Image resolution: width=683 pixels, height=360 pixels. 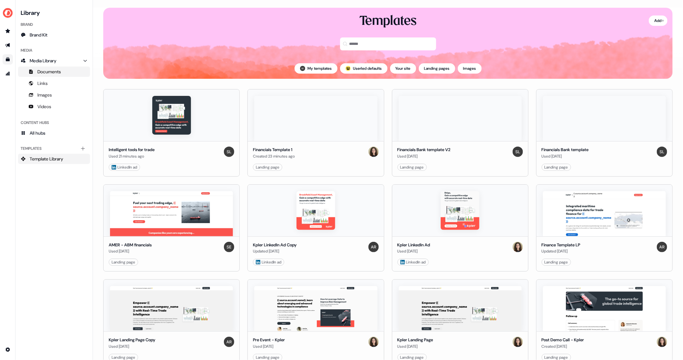 I want to click on a: Images, so click(x=54, y=95).